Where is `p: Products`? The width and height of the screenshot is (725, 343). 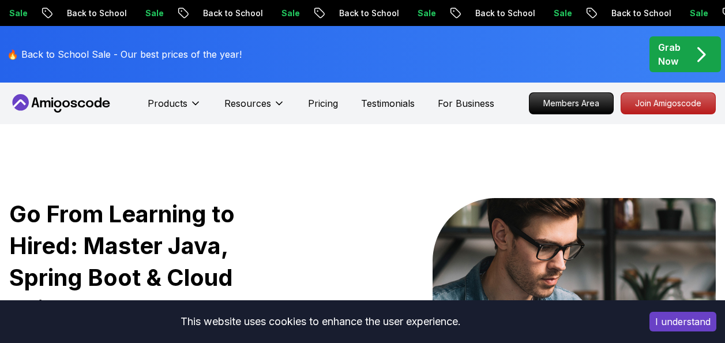
p: Products is located at coordinates (167, 103).